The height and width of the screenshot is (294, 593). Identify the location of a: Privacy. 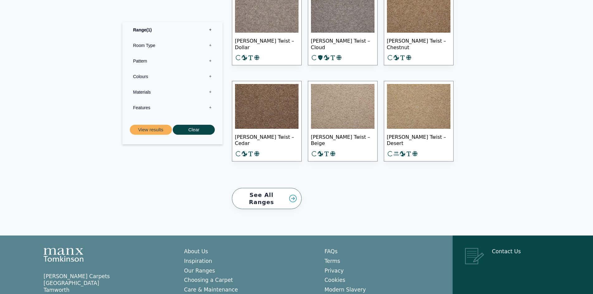
(334, 271).